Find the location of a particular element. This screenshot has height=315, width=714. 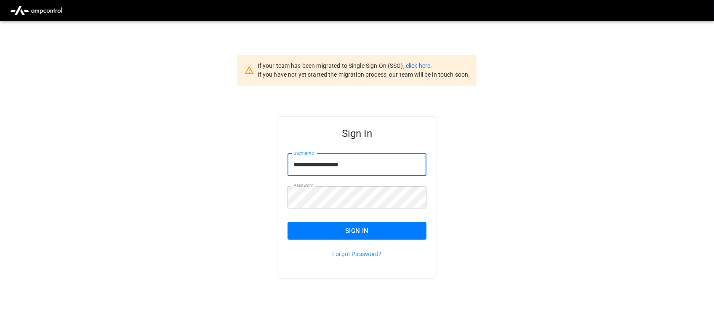

button: Sign In is located at coordinates (357, 231).